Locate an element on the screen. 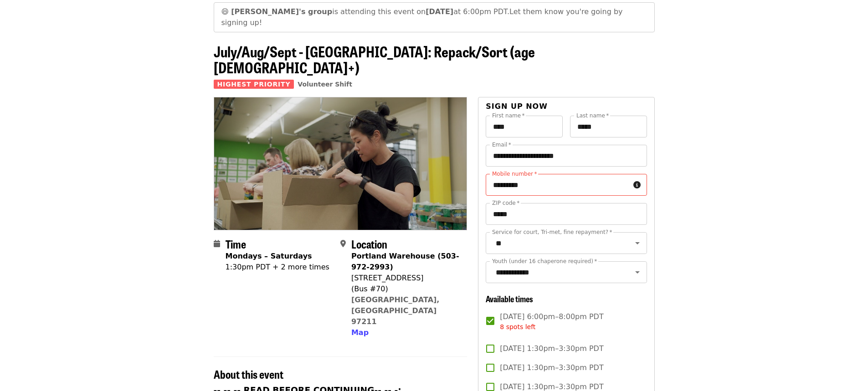 This screenshot has height=391, width=868. label: First name is located at coordinates (508, 116).